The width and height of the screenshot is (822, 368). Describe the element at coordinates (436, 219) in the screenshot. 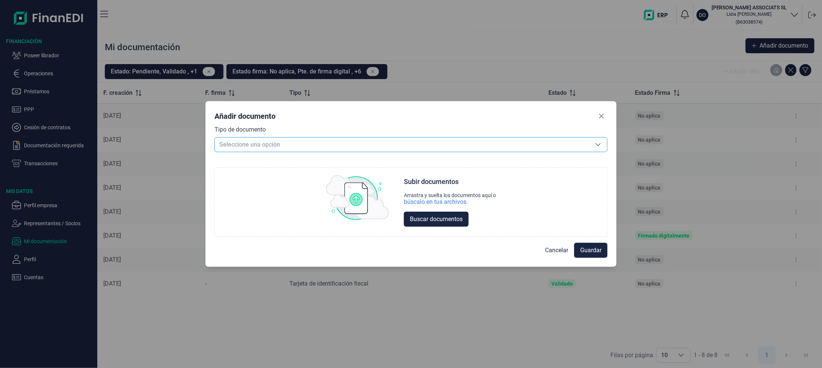

I see `span: Buscar documentos` at that location.